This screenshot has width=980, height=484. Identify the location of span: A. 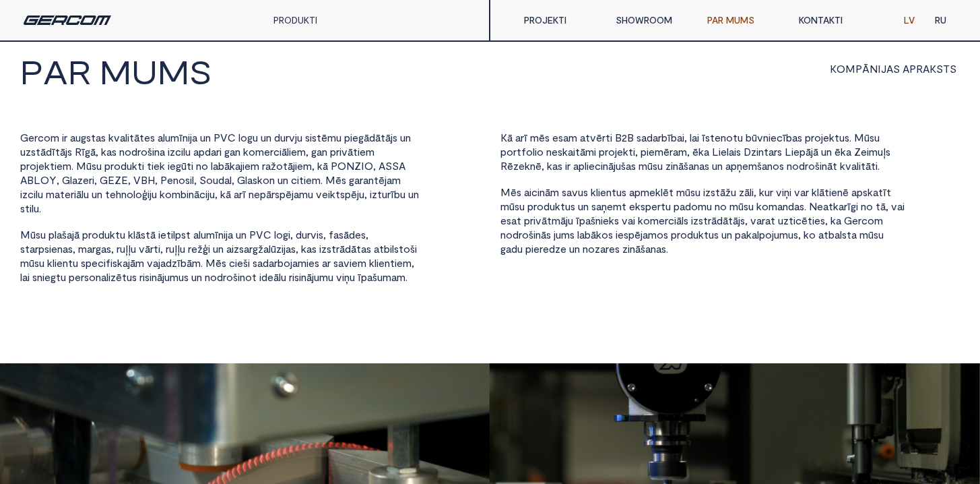
(906, 69).